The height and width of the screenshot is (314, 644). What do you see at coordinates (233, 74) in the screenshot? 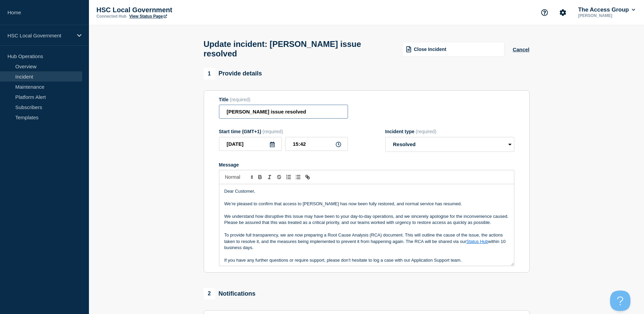
I see `div: Provide details` at bounding box center [233, 74].